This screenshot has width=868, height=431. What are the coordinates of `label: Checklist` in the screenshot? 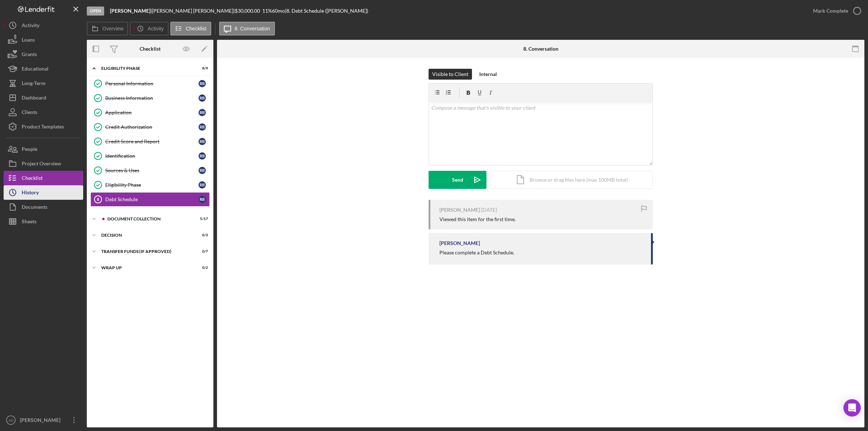 It's located at (196, 28).